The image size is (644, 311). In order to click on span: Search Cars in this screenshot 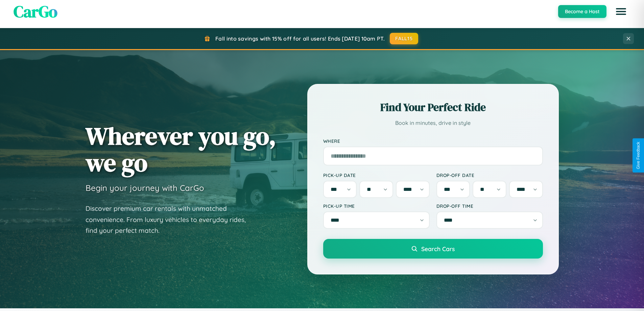, I will do `click(438, 249)`.